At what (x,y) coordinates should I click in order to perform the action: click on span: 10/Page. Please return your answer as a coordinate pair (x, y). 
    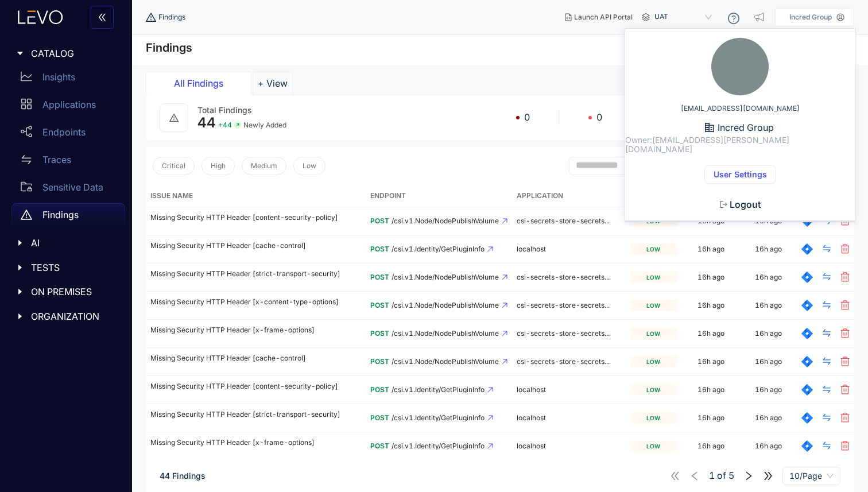
    Looking at the image, I should click on (811, 475).